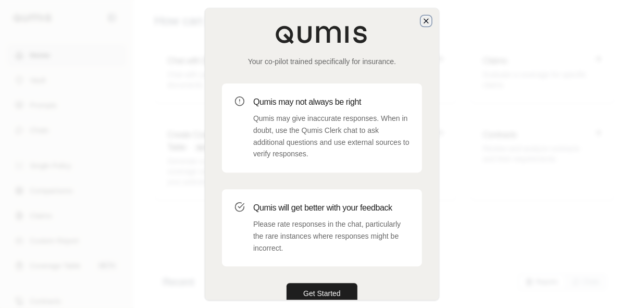  Describe the element at coordinates (322, 35) in the screenshot. I see `img: Qumis Logo` at that location.